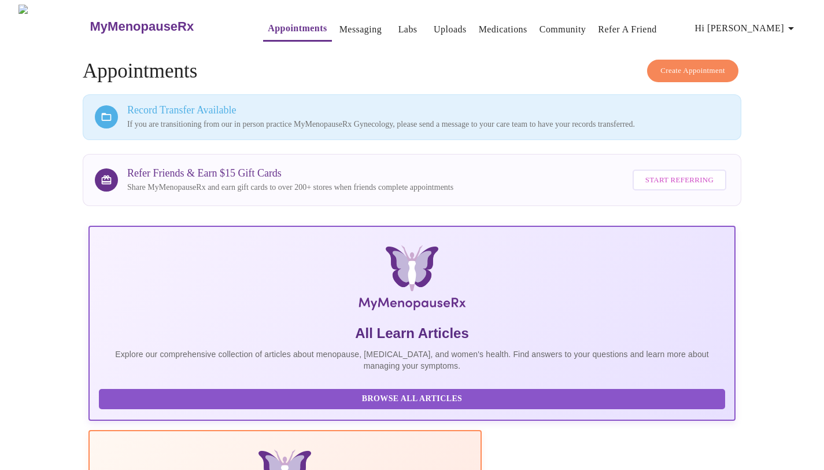 The height and width of the screenshot is (470, 824). What do you see at coordinates (290, 187) in the screenshot?
I see `p: Share MyMenopauseRx and earn gift cards to over 200+ stores when friends complete appointments` at bounding box center [290, 187].